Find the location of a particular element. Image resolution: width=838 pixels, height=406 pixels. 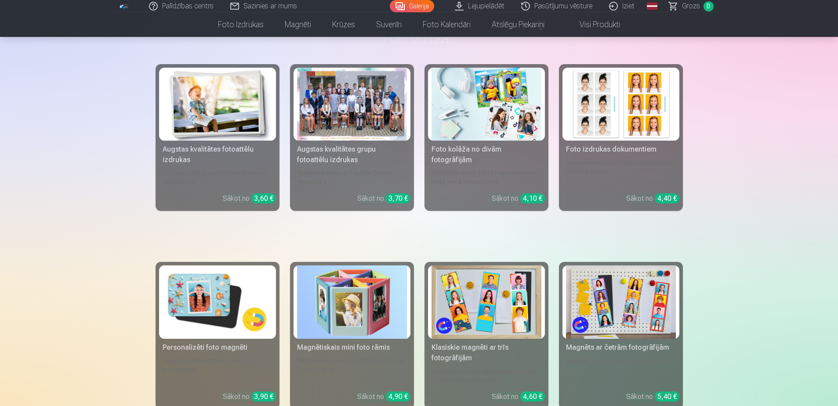

div: 4,40 € is located at coordinates (667, 198).